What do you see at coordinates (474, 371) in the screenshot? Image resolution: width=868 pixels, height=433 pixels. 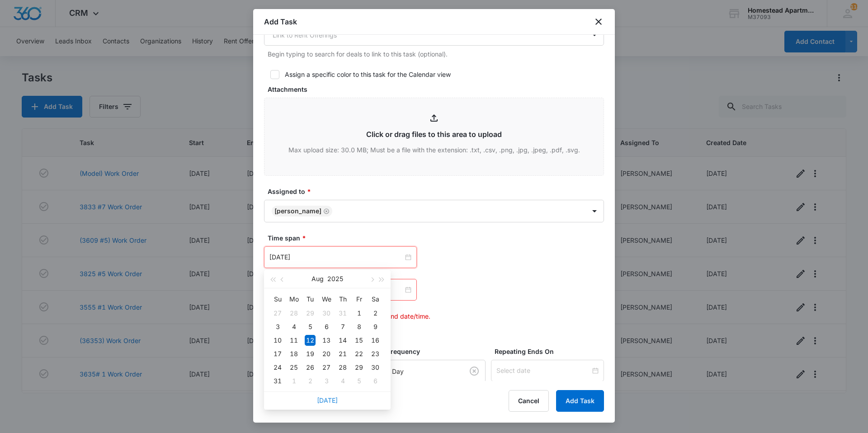 I see `button: Clear` at bounding box center [474, 371].